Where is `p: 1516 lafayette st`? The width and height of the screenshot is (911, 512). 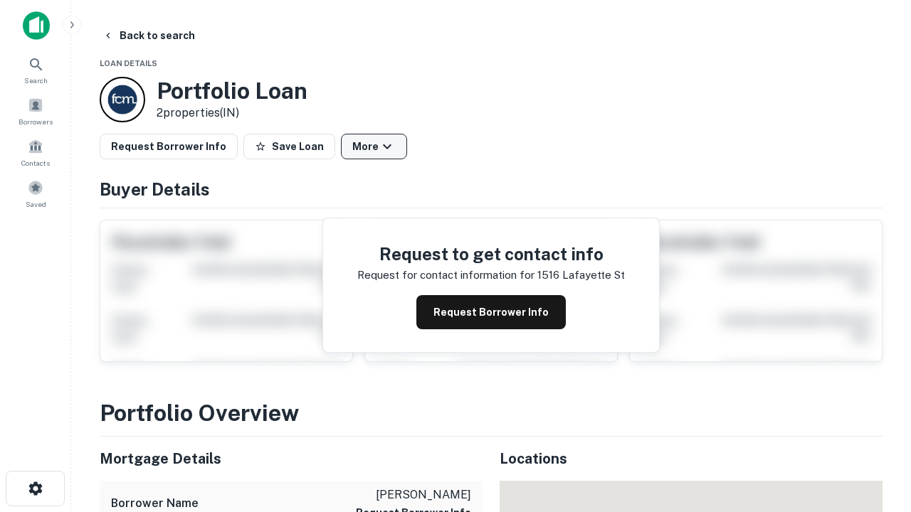
p: 1516 lafayette st is located at coordinates (580, 275).